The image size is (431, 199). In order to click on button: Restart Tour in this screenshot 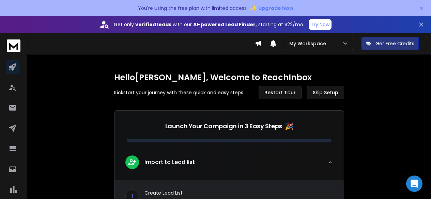, I will do `click(280, 93)`.